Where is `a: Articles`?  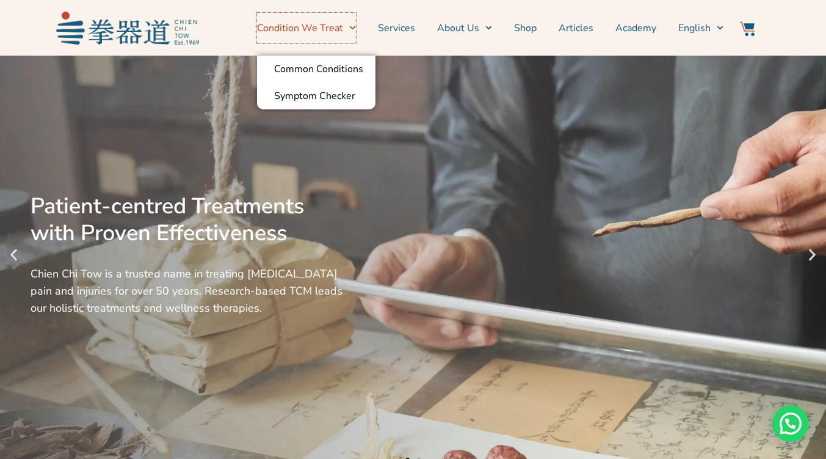
a: Articles is located at coordinates (576, 28).